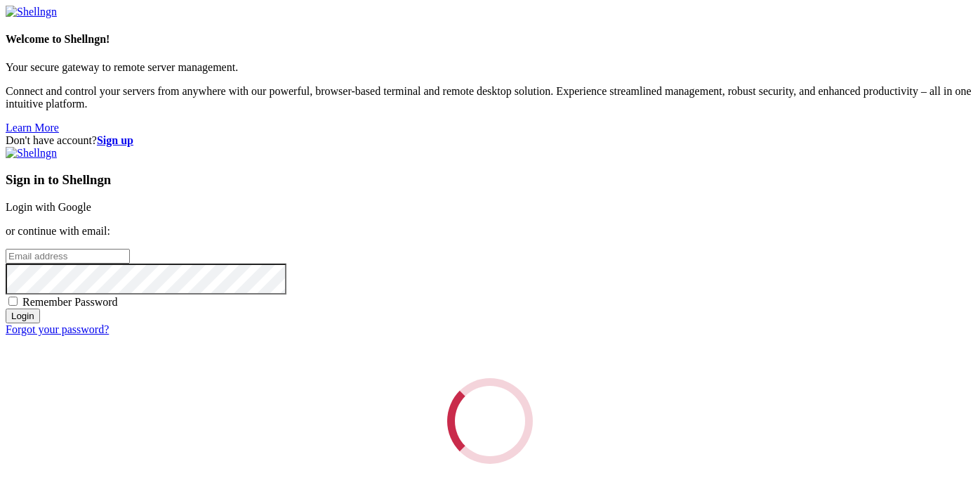  Describe the element at coordinates (490, 40) in the screenshot. I see `h4: Welcome to Shellngn!` at that location.